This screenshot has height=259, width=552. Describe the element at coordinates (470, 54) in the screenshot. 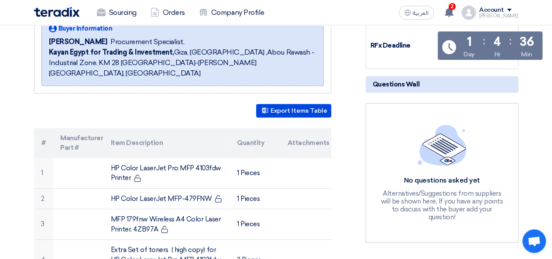

I see `div: Day` at that location.